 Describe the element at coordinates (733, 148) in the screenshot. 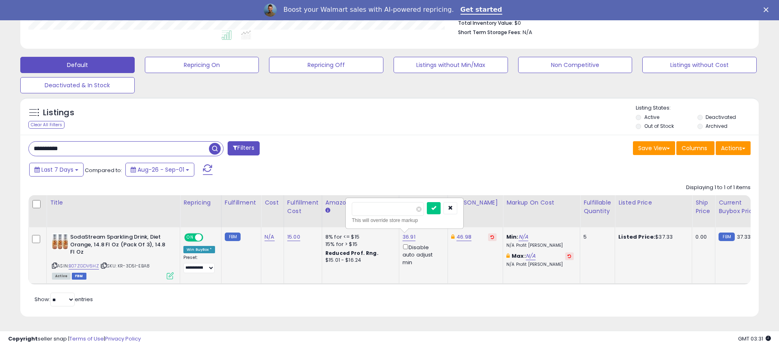

I see `button: Actions` at that location.